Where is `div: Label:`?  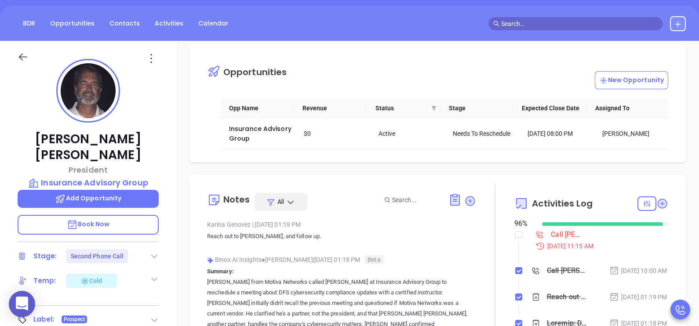 div: Label: is located at coordinates (44, 320).